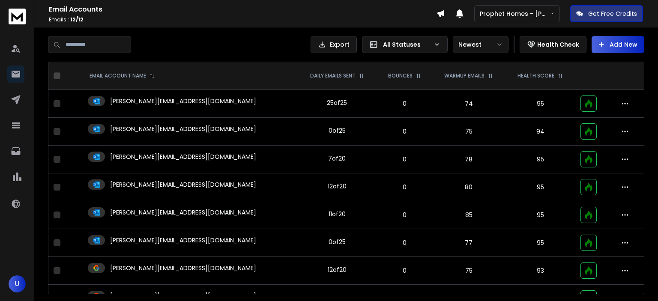 This screenshot has width=658, height=301. What do you see at coordinates (469, 104) in the screenshot?
I see `td: 74` at bounding box center [469, 104].